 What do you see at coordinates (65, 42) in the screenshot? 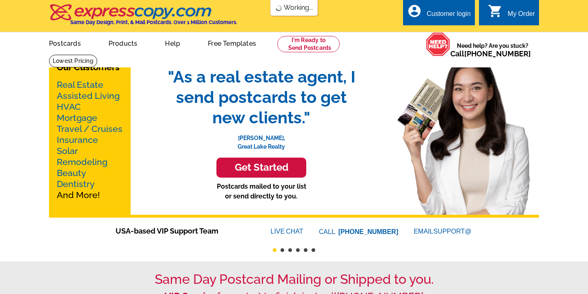
I see `a: Postcards` at bounding box center [65, 42].